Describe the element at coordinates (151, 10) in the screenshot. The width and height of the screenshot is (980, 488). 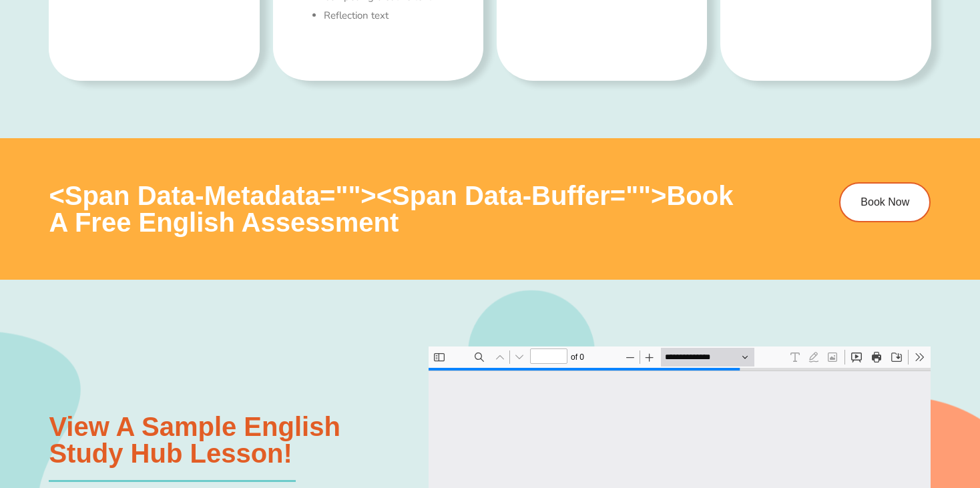
I see `span: of ⁨0⁩` at that location.